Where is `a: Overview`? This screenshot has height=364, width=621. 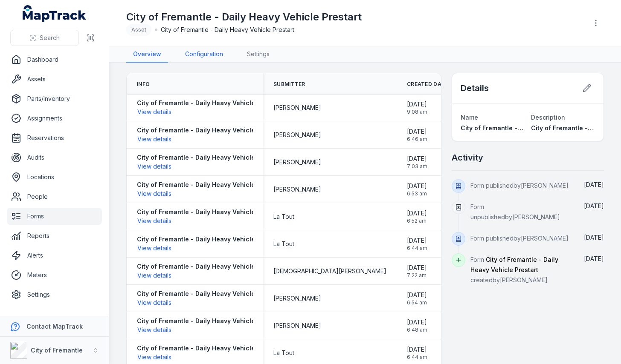
a: Overview is located at coordinates (147, 55).